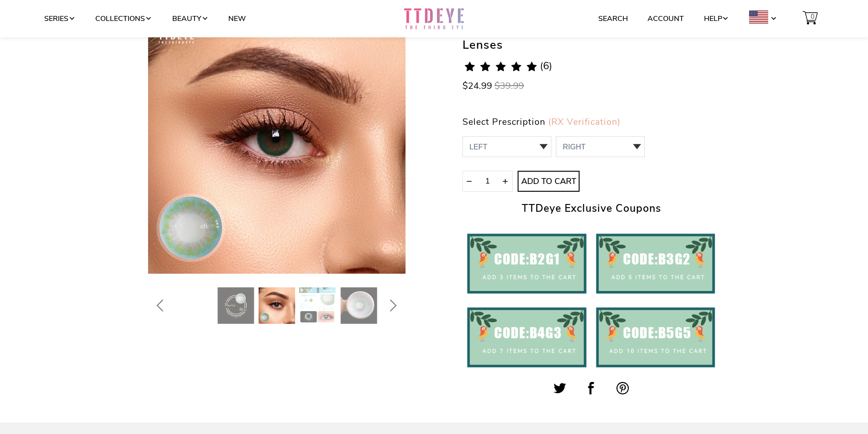 Image resolution: width=868 pixels, height=434 pixels. What do you see at coordinates (812, 17) in the screenshot?
I see `span: 0` at bounding box center [812, 17].